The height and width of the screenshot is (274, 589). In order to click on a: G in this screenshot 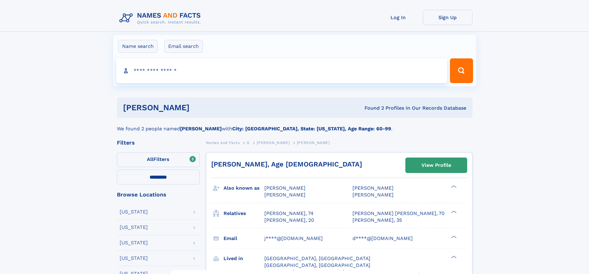, I will do `click(248, 143)`.